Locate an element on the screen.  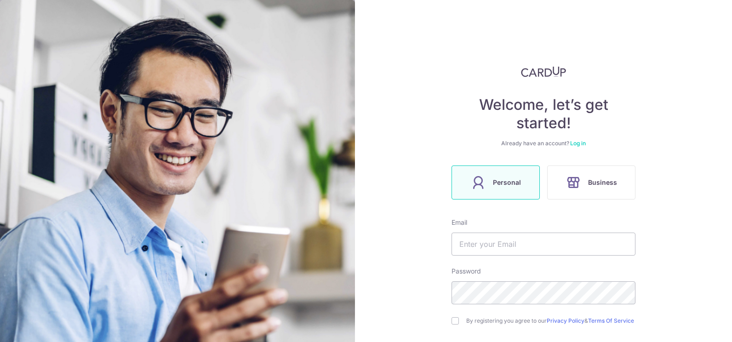
a: Log in is located at coordinates (578, 143).